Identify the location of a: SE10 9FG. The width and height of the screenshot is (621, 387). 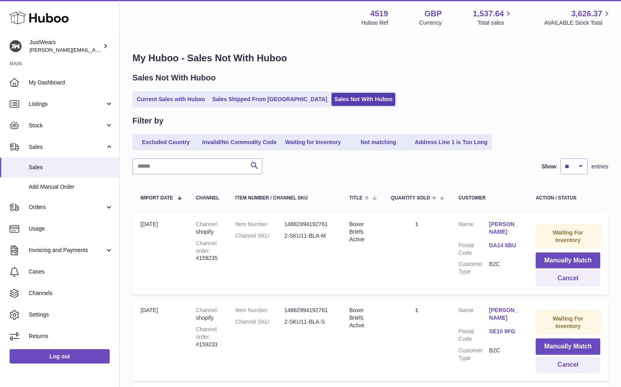
(504, 332).